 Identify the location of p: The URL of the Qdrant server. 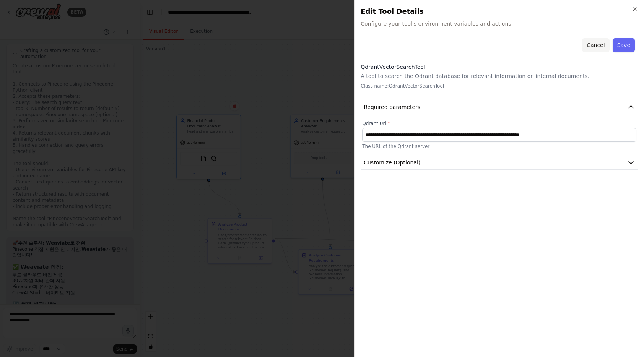
(499, 146).